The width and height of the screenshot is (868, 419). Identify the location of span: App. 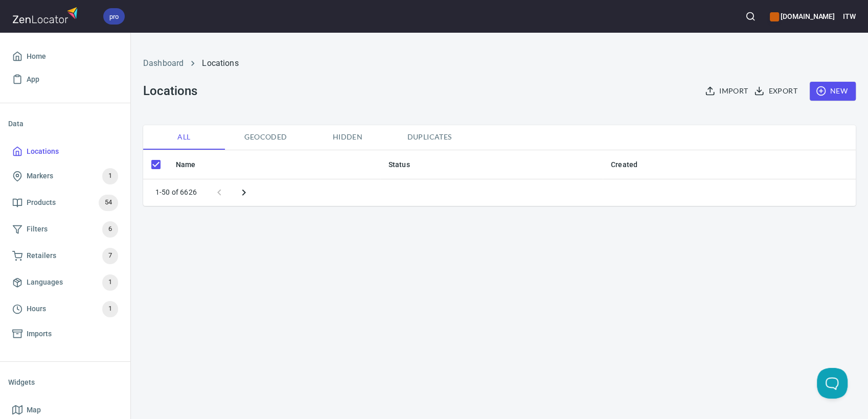
(33, 79).